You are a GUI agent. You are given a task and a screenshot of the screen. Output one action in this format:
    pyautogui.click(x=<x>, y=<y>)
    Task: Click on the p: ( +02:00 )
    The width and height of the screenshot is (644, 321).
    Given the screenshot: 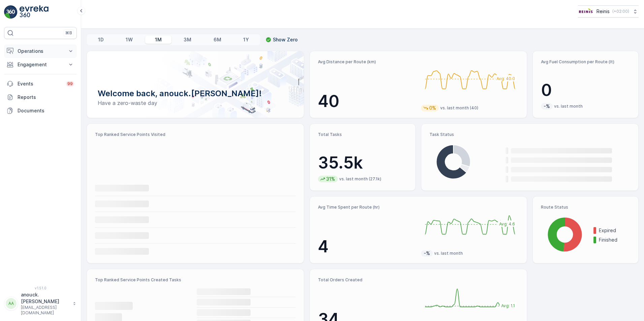 What is the action you would take?
    pyautogui.click(x=621, y=11)
    